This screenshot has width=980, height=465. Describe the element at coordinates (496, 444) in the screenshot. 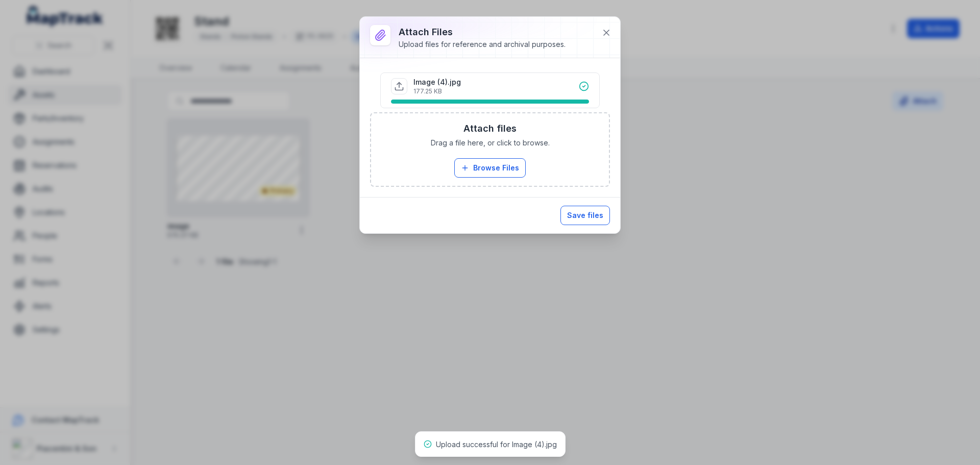

I see `span: Upload successful for Image (4).jpg` at that location.